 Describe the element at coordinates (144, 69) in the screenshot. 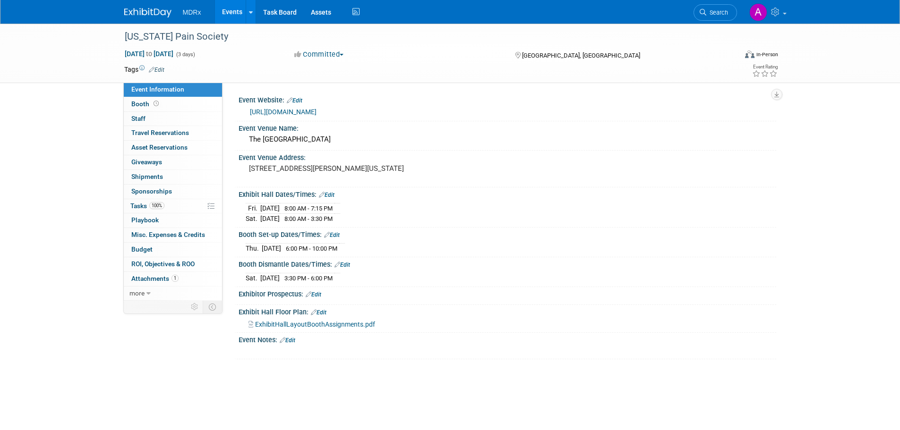

I see `td: Tags` at that location.